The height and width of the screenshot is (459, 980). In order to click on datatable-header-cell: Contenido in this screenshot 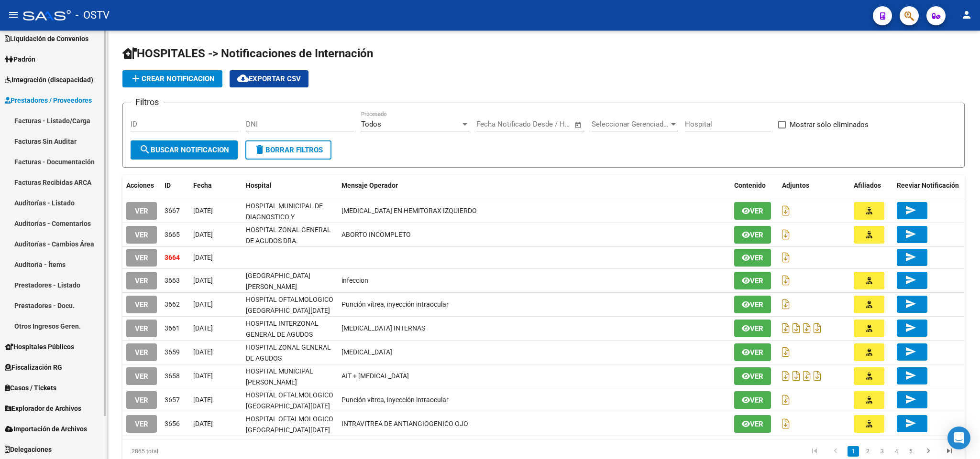, I will do `click(754, 186)`.